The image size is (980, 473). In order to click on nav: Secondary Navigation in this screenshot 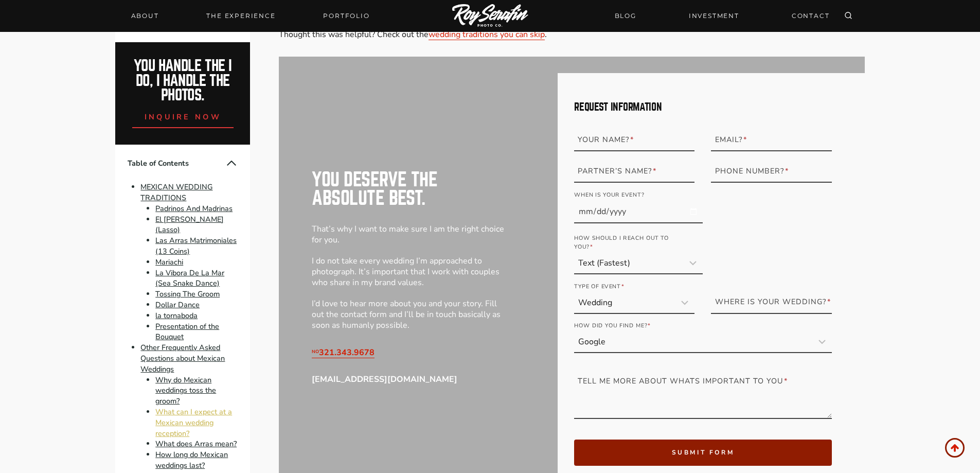, I will do `click(722, 15)`.